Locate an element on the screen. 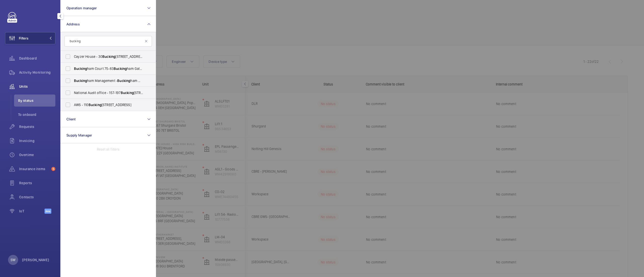 This screenshot has height=277, width=644. span: Contacts is located at coordinates (37, 197).